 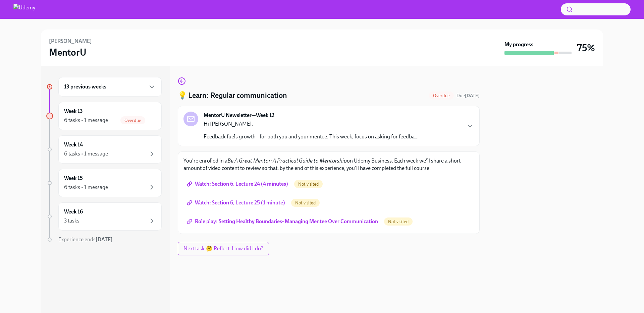 What do you see at coordinates (283, 222) in the screenshot?
I see `span: Role play: Setting Healthy Boundaries- Managing Mentee Over Communication` at bounding box center [283, 222].